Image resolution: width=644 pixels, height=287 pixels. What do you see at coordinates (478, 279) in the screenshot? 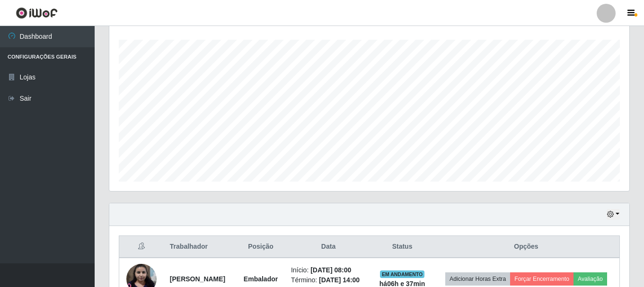
I see `button: Adicionar Horas Extra` at bounding box center [478, 279].